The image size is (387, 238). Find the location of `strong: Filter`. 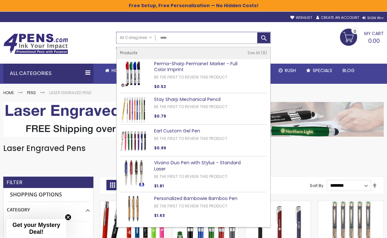

strong: Filter is located at coordinates (14, 182).